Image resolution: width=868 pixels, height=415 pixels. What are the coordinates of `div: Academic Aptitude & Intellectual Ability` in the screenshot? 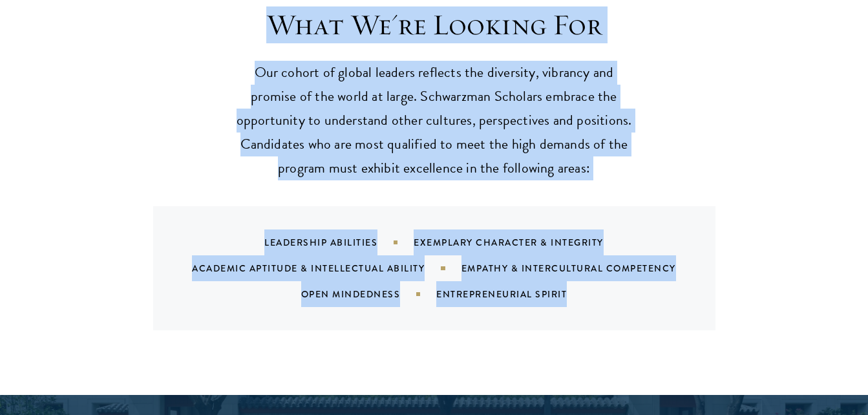 It's located at (326, 268).